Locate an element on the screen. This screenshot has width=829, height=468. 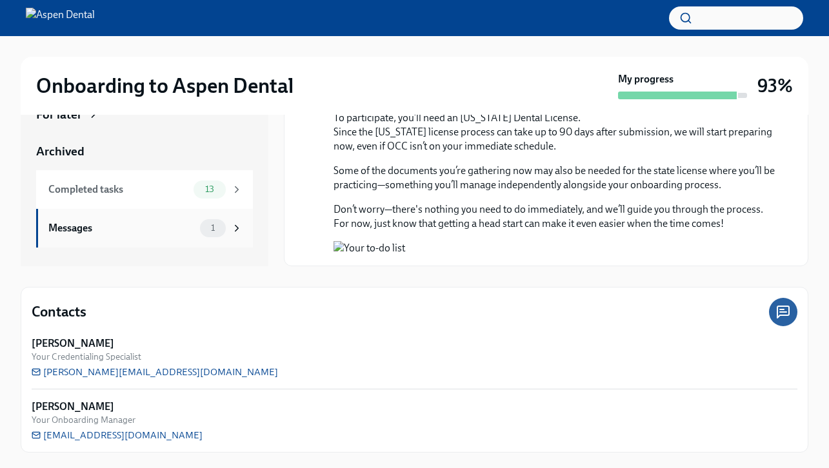
h3: 93% is located at coordinates (775, 86).